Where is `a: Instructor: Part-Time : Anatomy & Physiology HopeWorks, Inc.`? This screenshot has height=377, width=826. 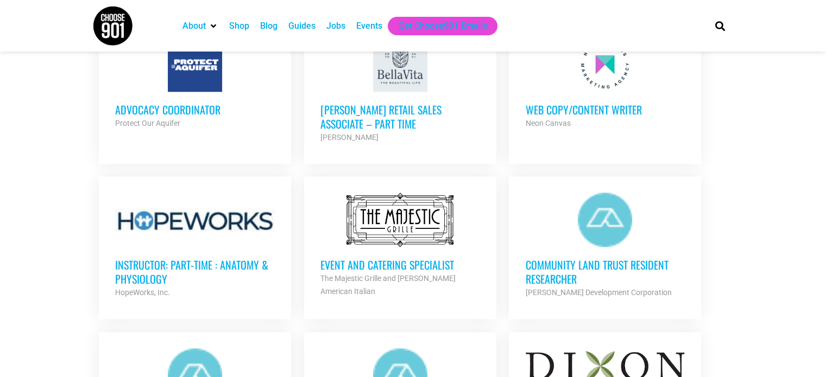 a: Instructor: Part-Time : Anatomy & Physiology HopeWorks, Inc. is located at coordinates (195, 246).